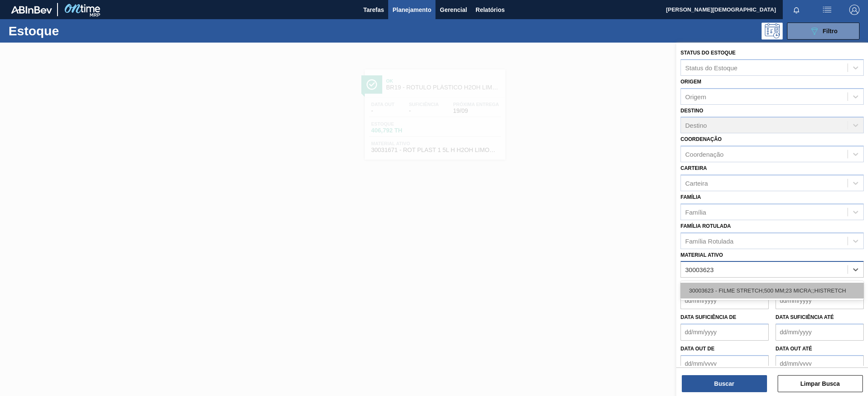  I want to click on span: Planejamento, so click(412, 9).